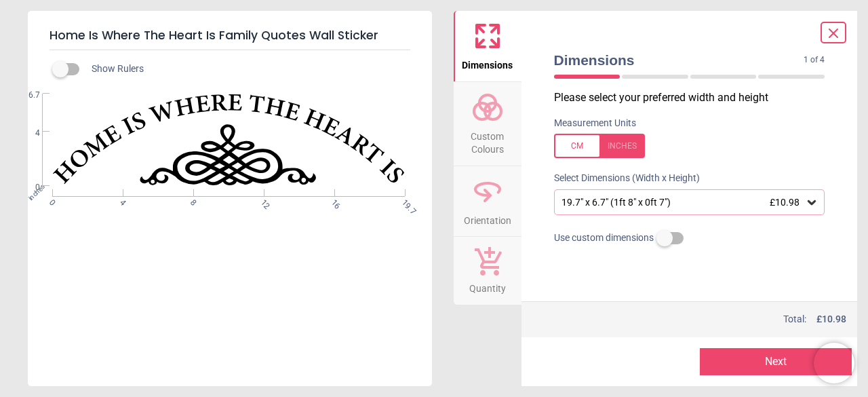  Describe the element at coordinates (487, 140) in the screenshot. I see `span: Custom Colours` at that location.